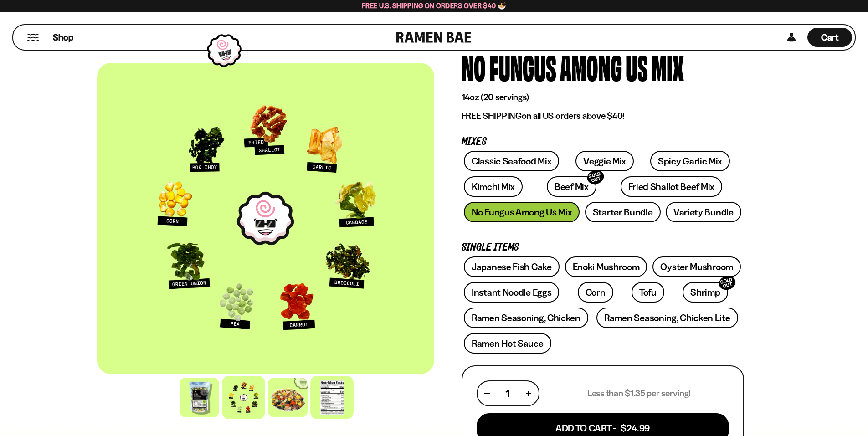 This screenshot has height=436, width=868. I want to click on a: Kimchi Mix, so click(493, 186).